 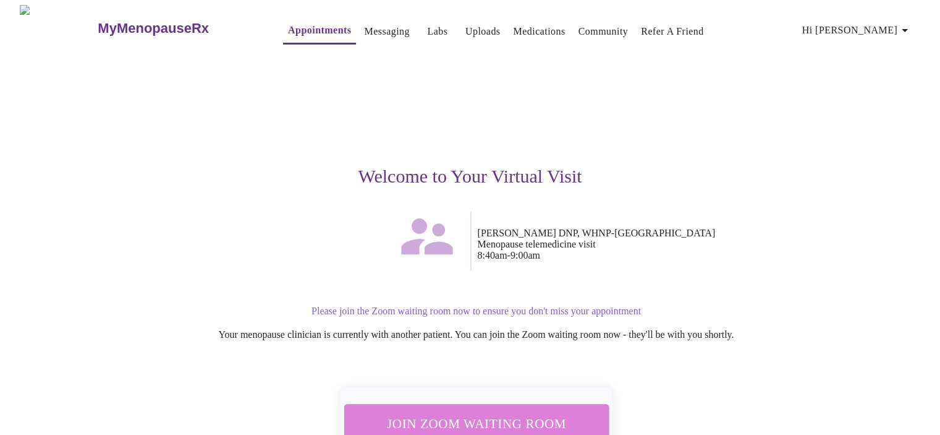 I want to click on a: Messaging, so click(x=386, y=32).